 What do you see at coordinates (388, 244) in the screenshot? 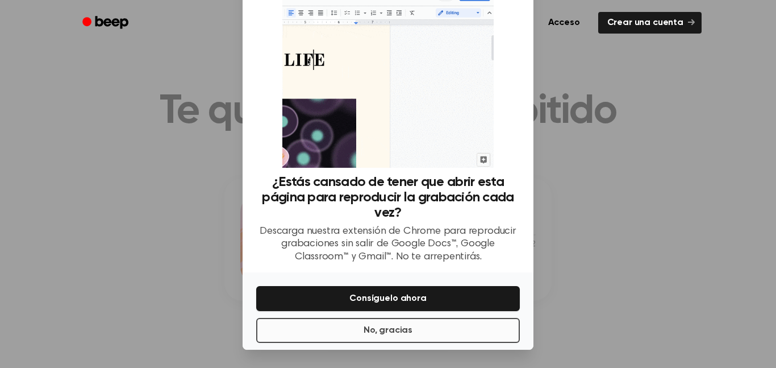
I see `font: Descarga nuestra extensión de Chrome para reproducir grabaciones sin salir de Google Docs™, Googl...` at bounding box center [388, 244].